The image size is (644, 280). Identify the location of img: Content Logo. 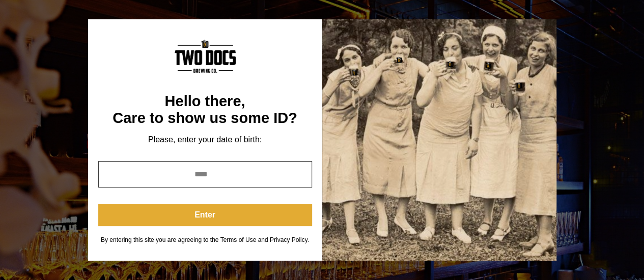
(205, 56).